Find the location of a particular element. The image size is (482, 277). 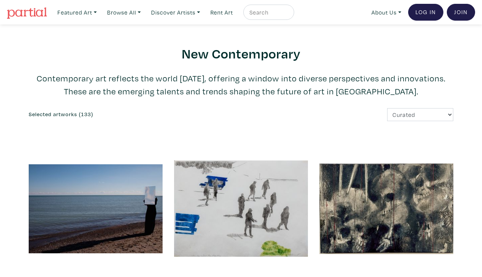

a: Browse All is located at coordinates (124, 12).